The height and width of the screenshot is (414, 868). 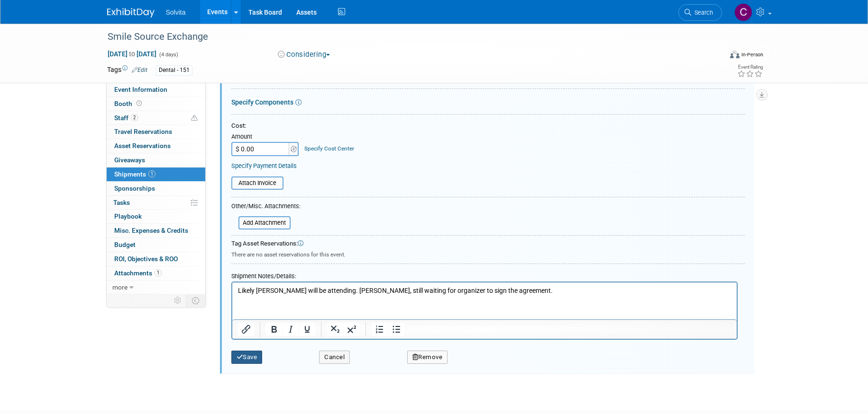 I want to click on button: Superscript, so click(x=352, y=330).